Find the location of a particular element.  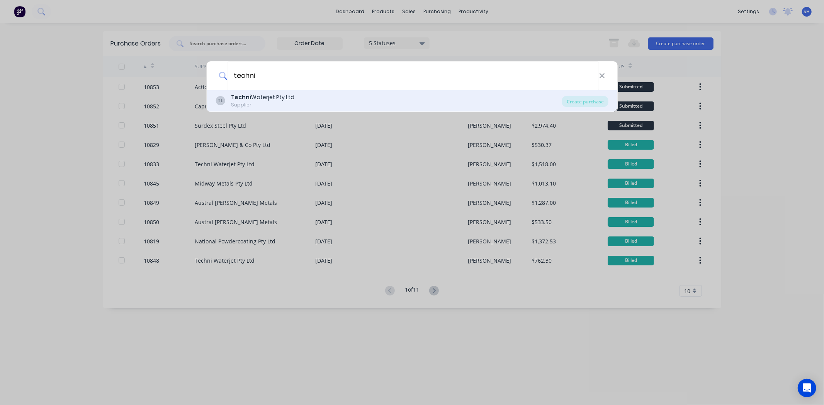

div: Supplier is located at coordinates (263, 105).